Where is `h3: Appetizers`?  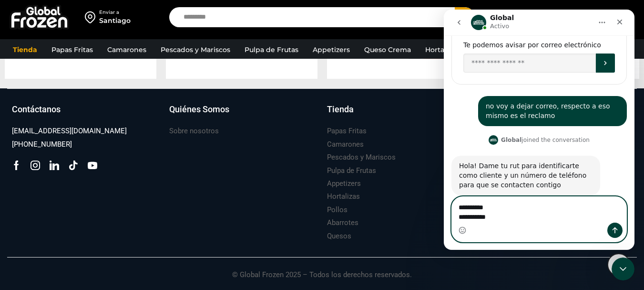 h3: Appetizers is located at coordinates (344, 183).